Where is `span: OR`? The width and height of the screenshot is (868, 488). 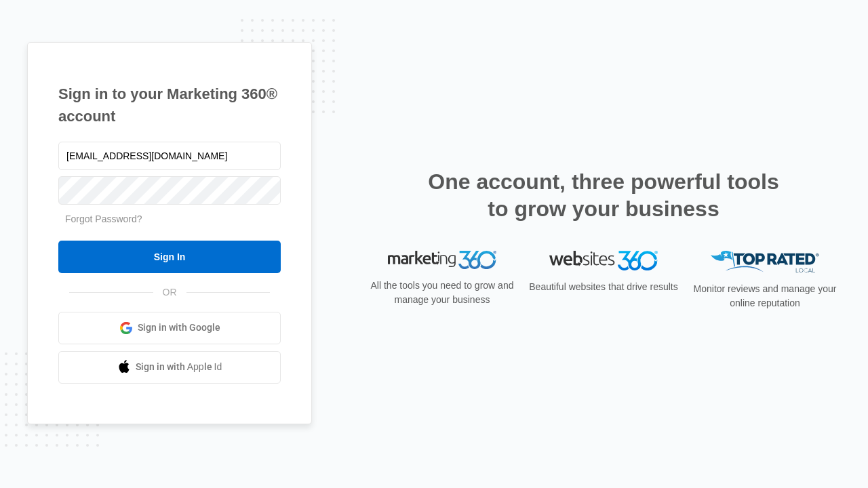 span: OR is located at coordinates (170, 292).